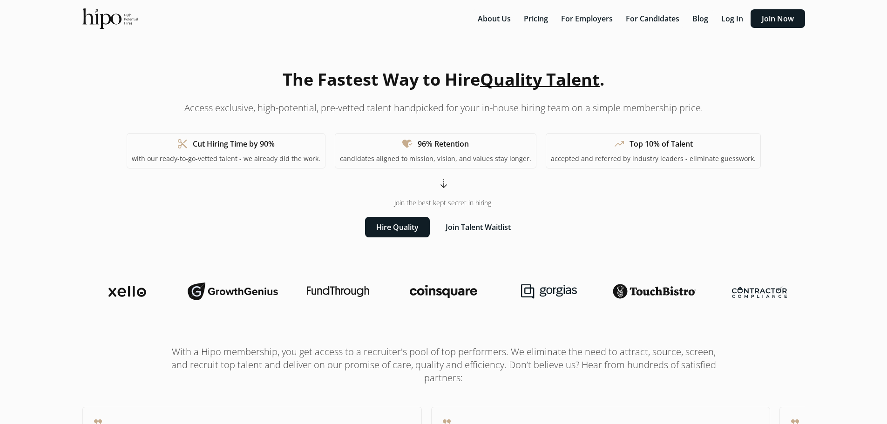 The image size is (887, 424). Describe the element at coordinates (653, 19) in the screenshot. I see `a: For Candidates` at that location.